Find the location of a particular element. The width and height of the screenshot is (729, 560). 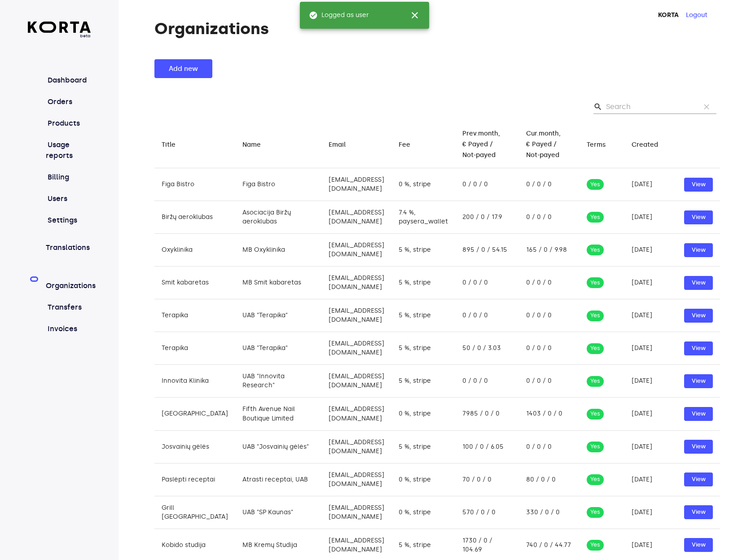

td: MB Oxyklinika is located at coordinates (278, 250).